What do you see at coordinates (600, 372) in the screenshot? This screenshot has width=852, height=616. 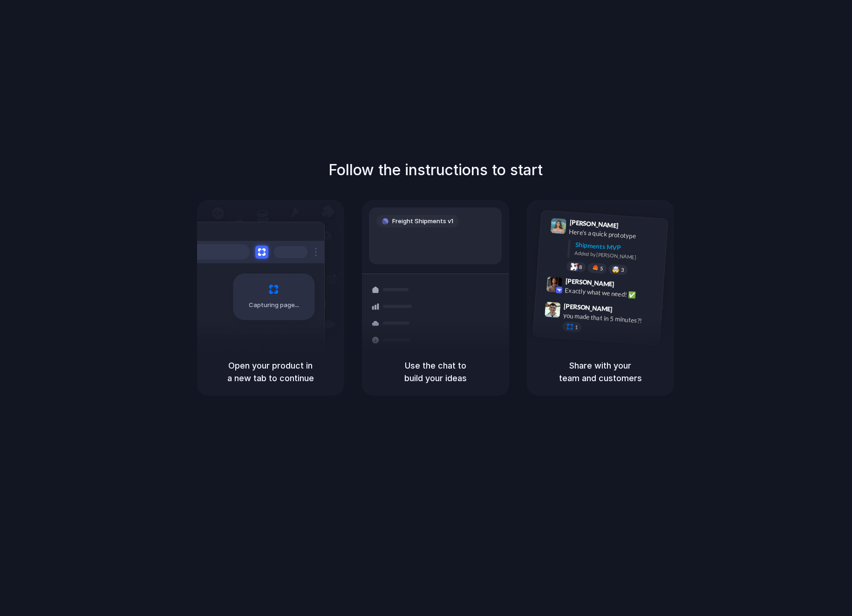 I see `h5: Share with your team and customers` at bounding box center [600, 372].